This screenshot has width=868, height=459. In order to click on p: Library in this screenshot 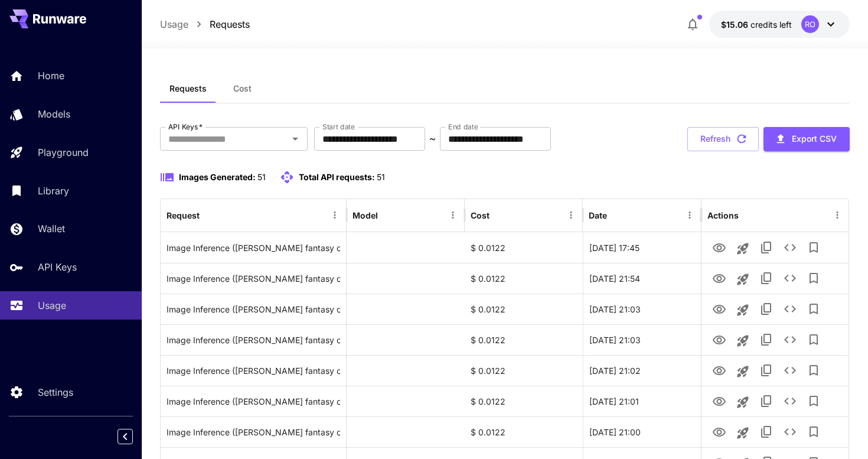, I will do `click(53, 191)`.